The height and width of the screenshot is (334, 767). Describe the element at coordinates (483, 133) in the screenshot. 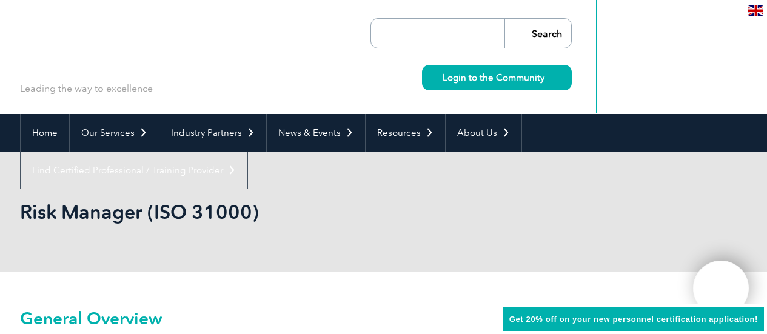

I see `a: About Us` at that location.